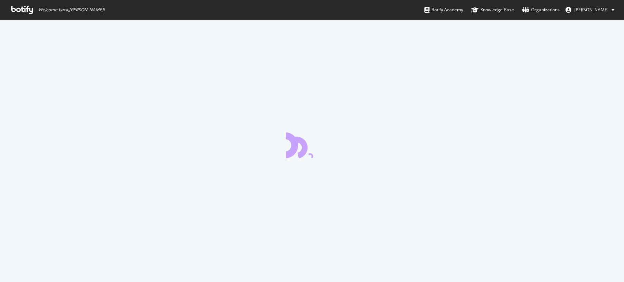  What do you see at coordinates (444, 10) in the screenshot?
I see `div: Botify Academy` at bounding box center [444, 10].